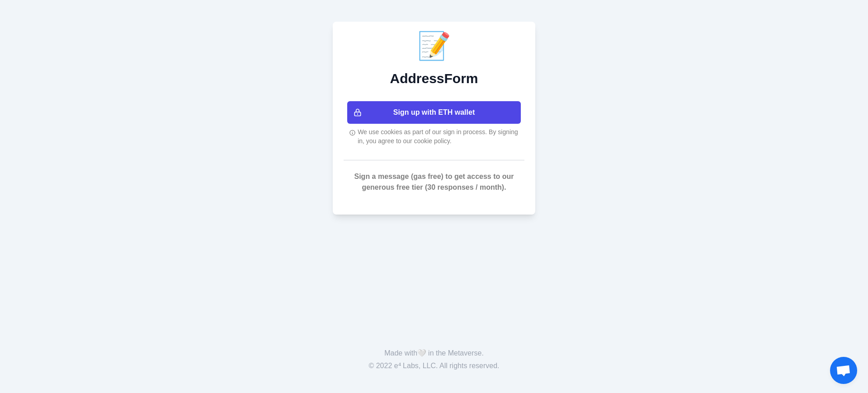 The width and height of the screenshot is (868, 393). Describe the element at coordinates (434, 354) in the screenshot. I see `p: Made with in the Metaverse.` at that location.